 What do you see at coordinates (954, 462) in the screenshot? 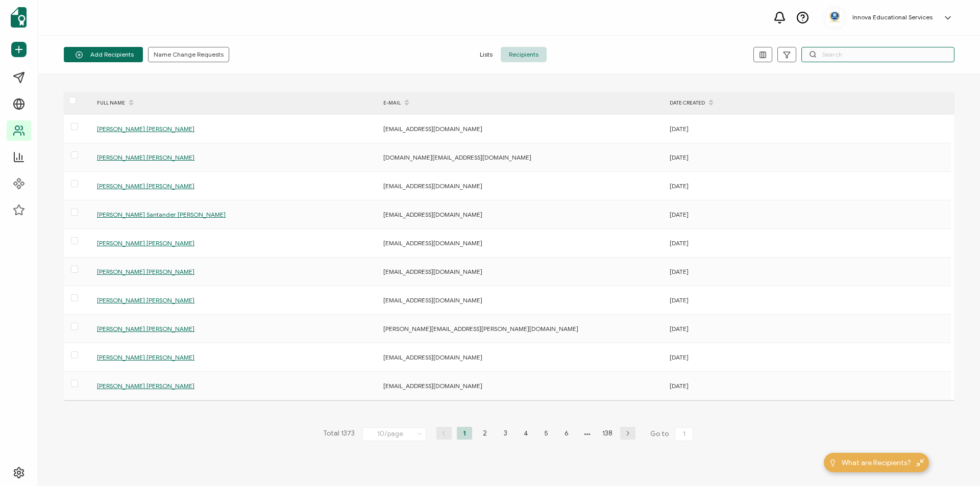
I see `div: Chat Widget` at bounding box center [954, 462].